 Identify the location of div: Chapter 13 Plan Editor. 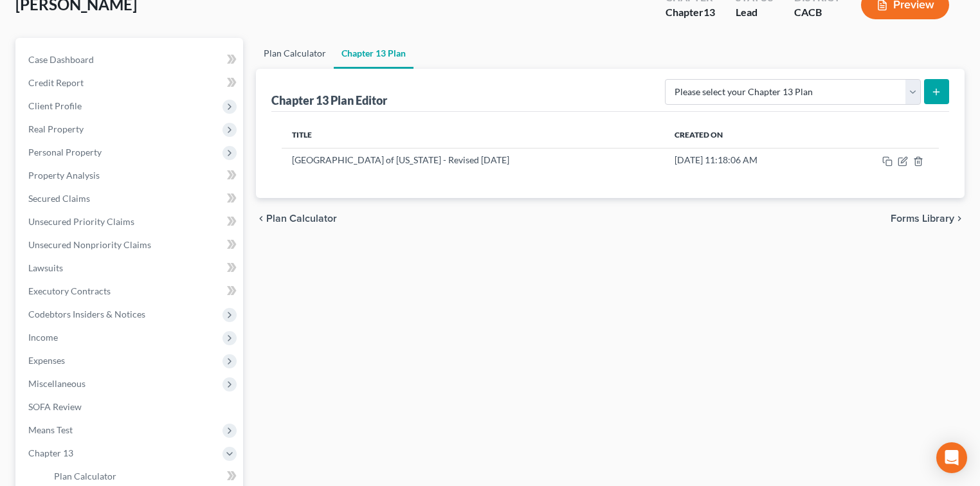
(329, 100).